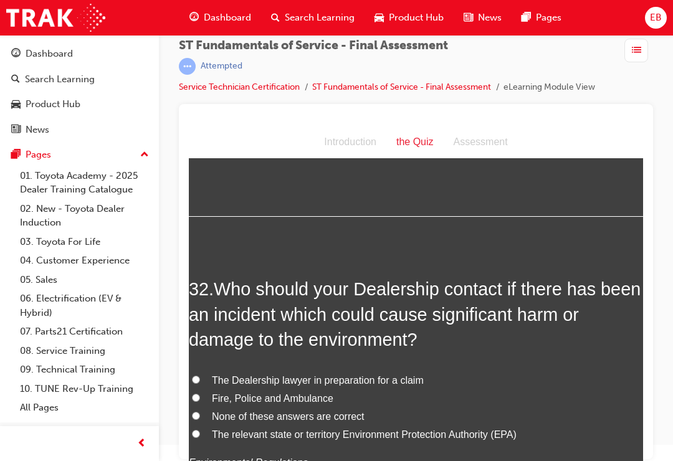  I want to click on span: None of these answers are correct, so click(99, 290).